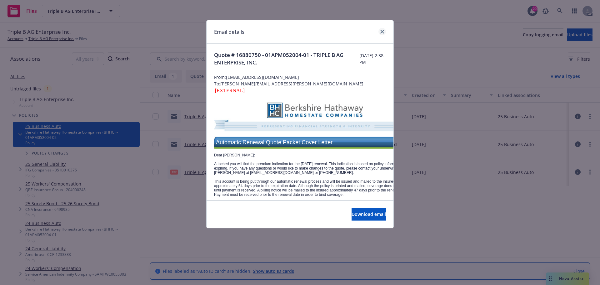 The height and width of the screenshot is (285, 600). What do you see at coordinates (229, 32) in the screenshot?
I see `h1: Email details` at bounding box center [229, 32].